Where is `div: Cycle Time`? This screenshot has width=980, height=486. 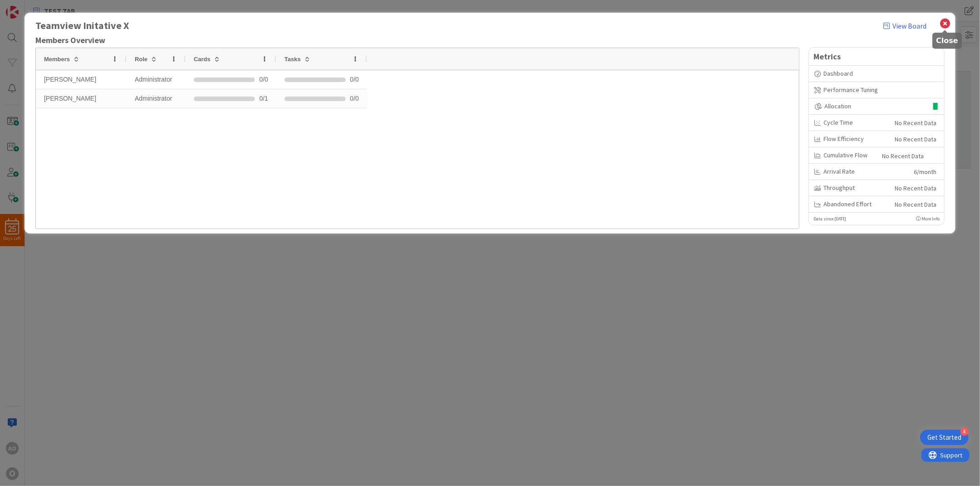 div: Cycle Time is located at coordinates (851, 122).